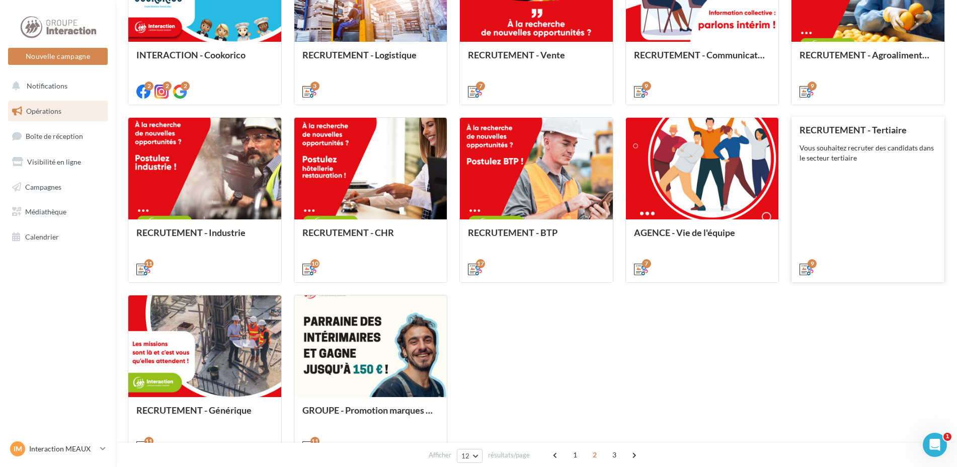 The height and width of the screenshot is (467, 957). What do you see at coordinates (466, 456) in the screenshot?
I see `span: 12` at bounding box center [466, 456].